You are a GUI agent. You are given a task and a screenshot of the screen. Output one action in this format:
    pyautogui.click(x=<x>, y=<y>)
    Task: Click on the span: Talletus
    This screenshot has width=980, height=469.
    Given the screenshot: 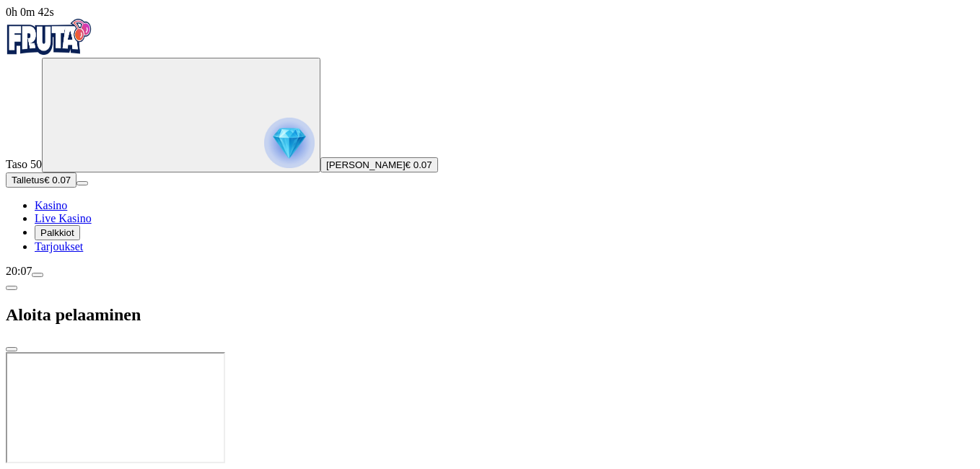 What is the action you would take?
    pyautogui.click(x=27, y=180)
    